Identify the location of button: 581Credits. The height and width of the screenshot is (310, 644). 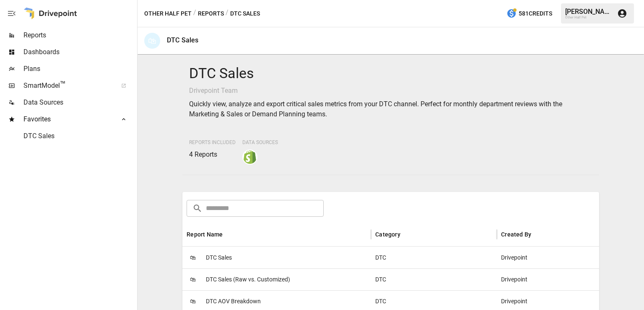
(529, 14).